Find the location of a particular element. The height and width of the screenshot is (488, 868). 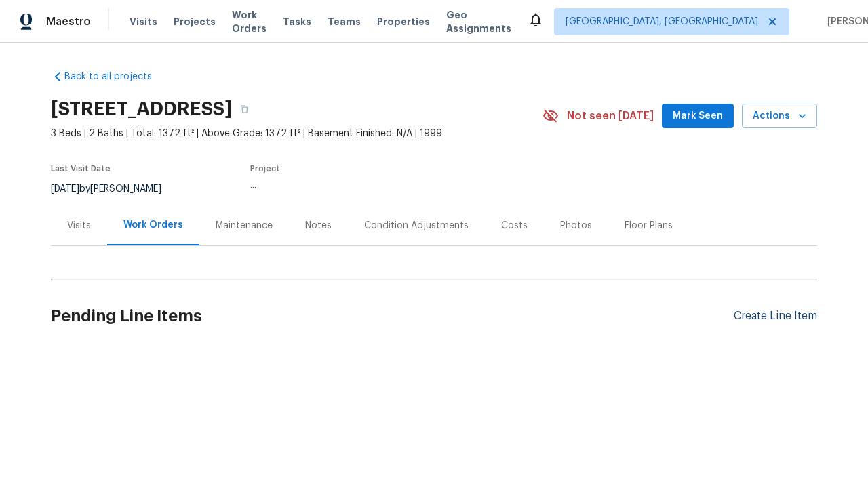

span: Last Visit Date is located at coordinates (81, 169).